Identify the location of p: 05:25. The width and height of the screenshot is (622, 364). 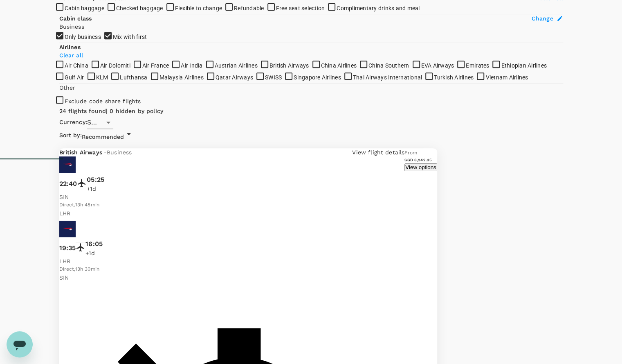
(96, 179).